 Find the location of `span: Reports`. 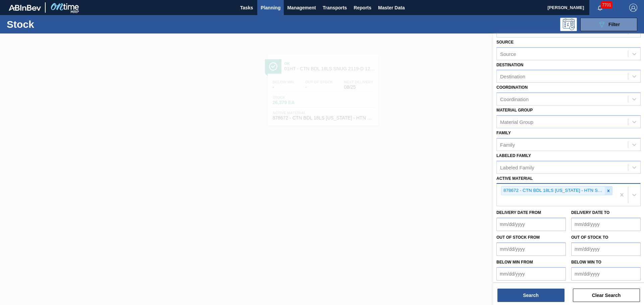

span: Reports is located at coordinates (362, 8).